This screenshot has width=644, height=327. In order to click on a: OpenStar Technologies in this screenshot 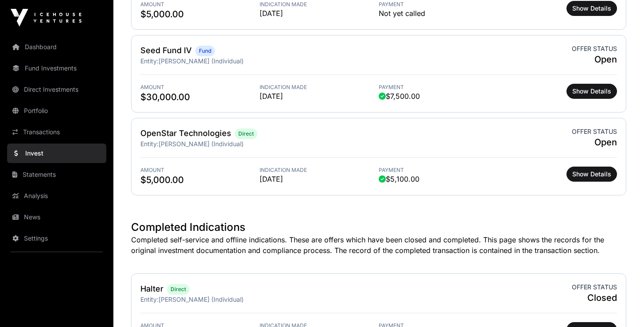, I will do `click(185, 133)`.